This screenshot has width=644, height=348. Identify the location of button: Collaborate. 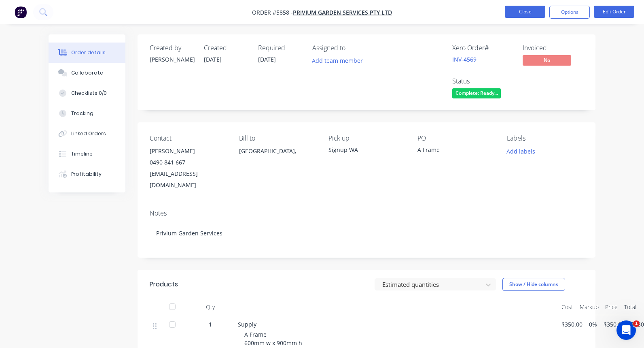
(87, 73).